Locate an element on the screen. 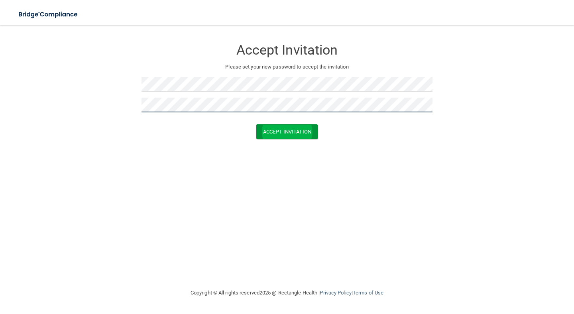 Image resolution: width=574 pixels, height=314 pixels. div: Copyright © All rights reserved 2025 @ Rectangle Health | | is located at coordinates (287, 293).